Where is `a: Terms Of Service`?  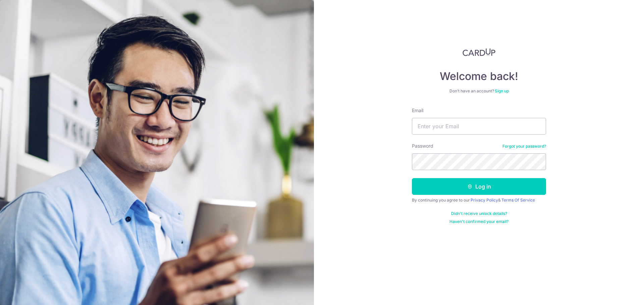
a: Terms Of Service is located at coordinates (519, 200).